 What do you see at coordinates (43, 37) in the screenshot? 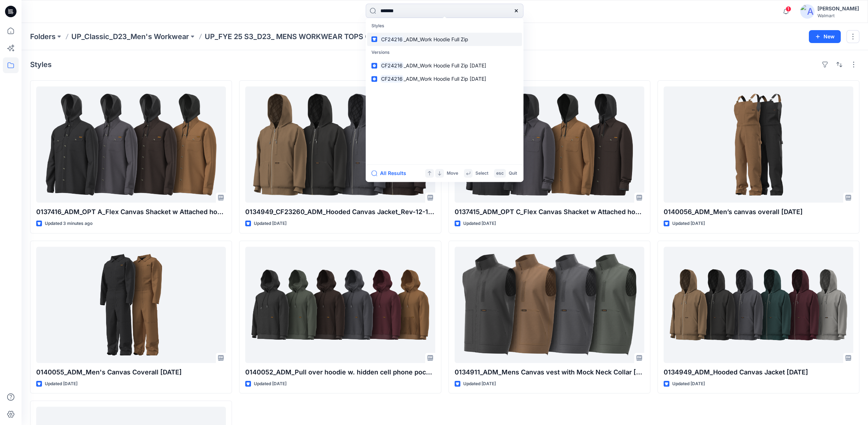
I see `a: Folders` at bounding box center [43, 37].